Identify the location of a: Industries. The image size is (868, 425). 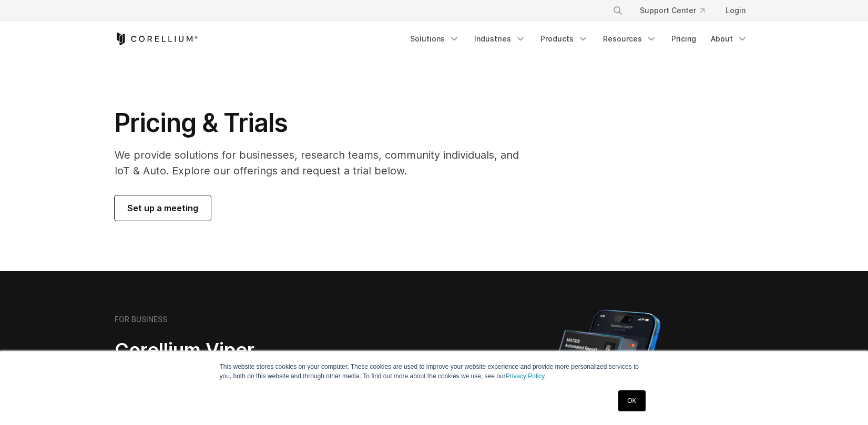
(500, 39).